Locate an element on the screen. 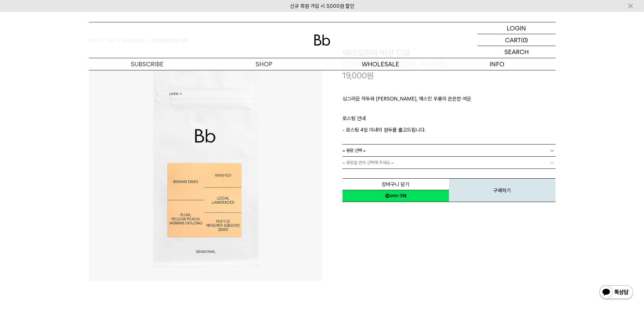 The height and width of the screenshot is (311, 644). a: SHOP is located at coordinates (264, 64).